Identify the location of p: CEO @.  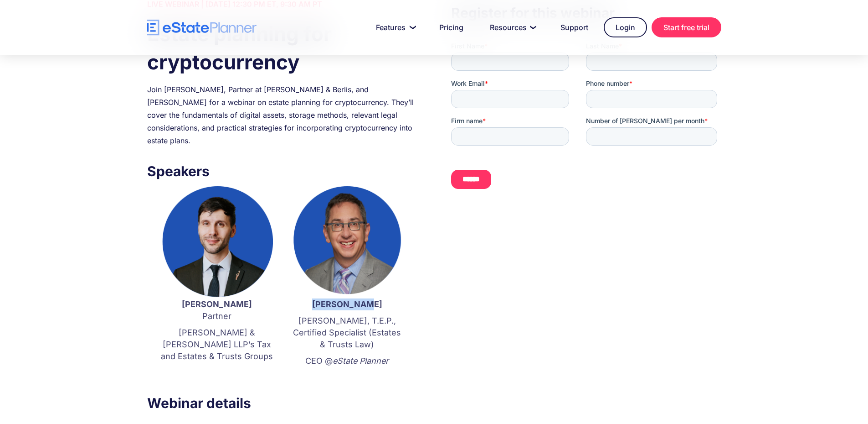
(347, 361).